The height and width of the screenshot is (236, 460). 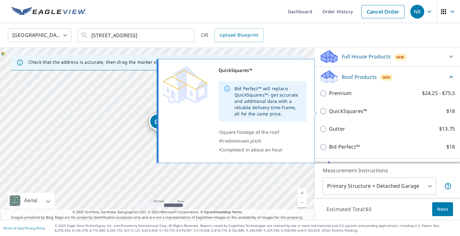 What do you see at coordinates (136, 35) in the screenshot?
I see `input: Search by address or latitude-longitude` at bounding box center [136, 35].